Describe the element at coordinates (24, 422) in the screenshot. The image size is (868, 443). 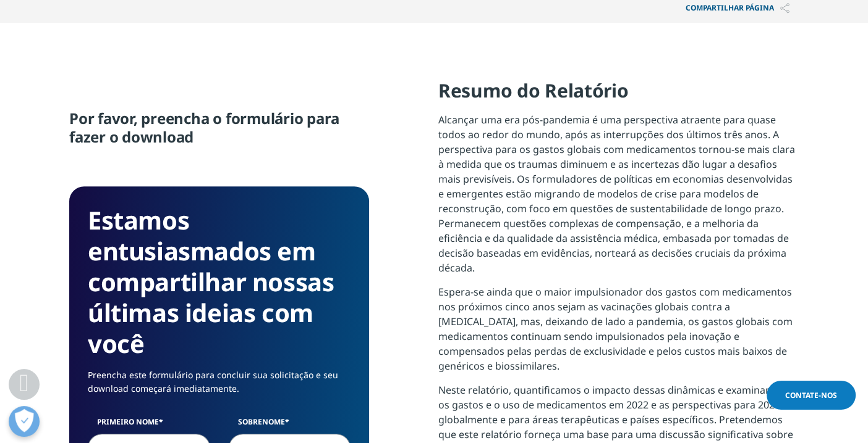
I see `button: Abrir preferências` at that location.